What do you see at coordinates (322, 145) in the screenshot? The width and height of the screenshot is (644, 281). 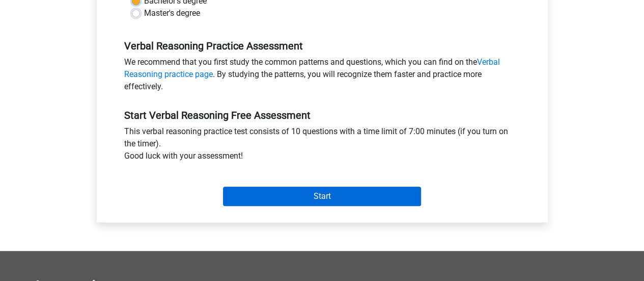 I see `div: This verbal reasoning practice test consists of 10 questions with a time limit of 7:00 minutes (i...` at bounding box center [322, 145].